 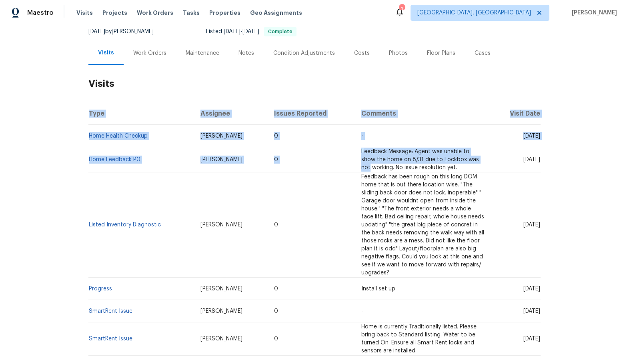 What do you see at coordinates (276, 13) in the screenshot?
I see `span: Geo Assignments` at bounding box center [276, 13].